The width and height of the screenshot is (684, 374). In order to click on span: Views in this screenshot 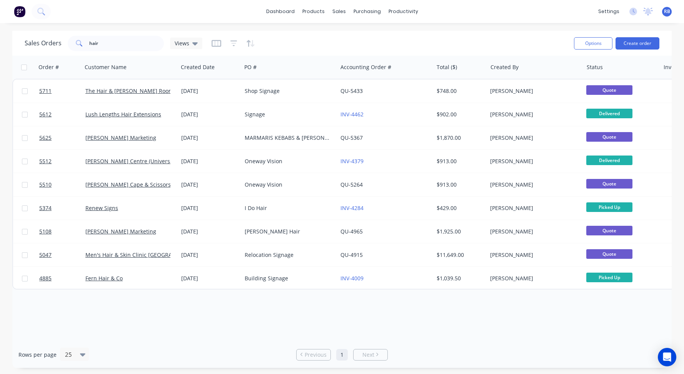, I will do `click(182, 43)`.